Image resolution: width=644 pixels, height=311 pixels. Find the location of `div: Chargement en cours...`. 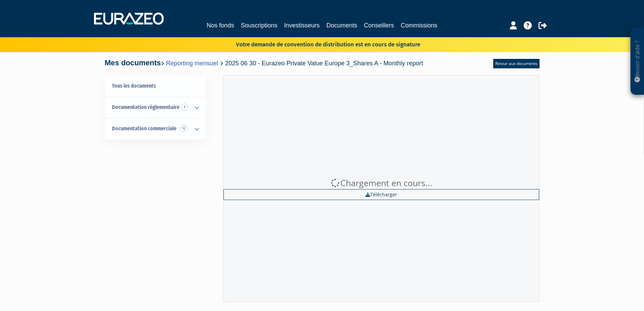

div: Chargement en cours... is located at coordinates (381, 183).